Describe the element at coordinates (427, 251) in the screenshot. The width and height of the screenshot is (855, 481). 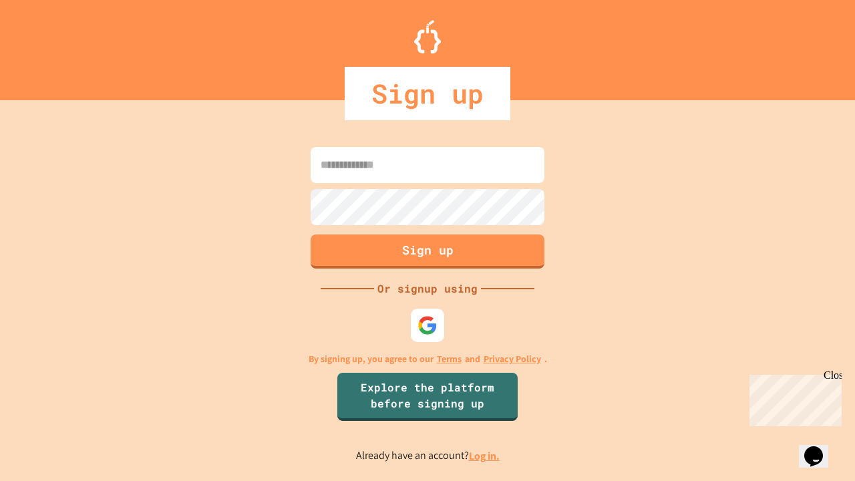
I see `button: Sign up` at that location.